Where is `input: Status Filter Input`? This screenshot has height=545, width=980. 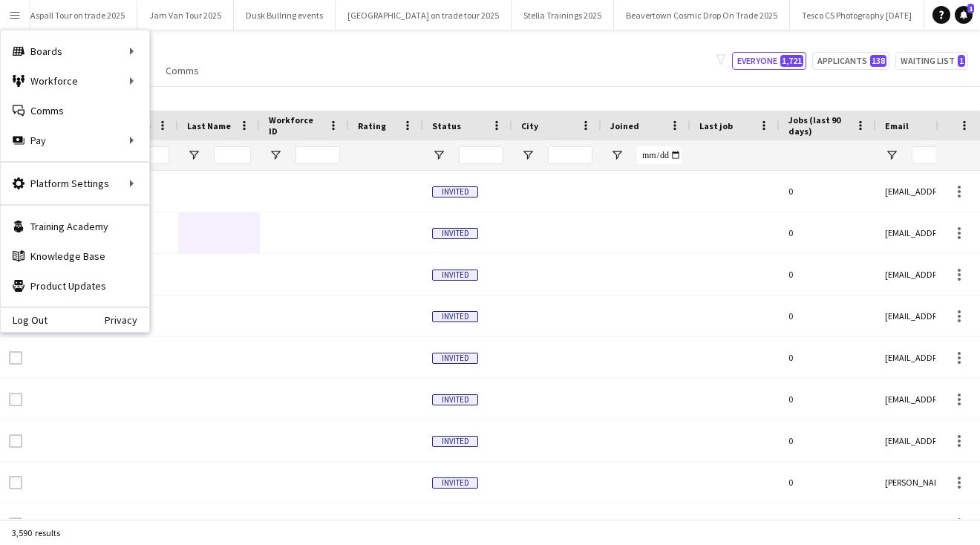 input: Status Filter Input is located at coordinates (481, 155).